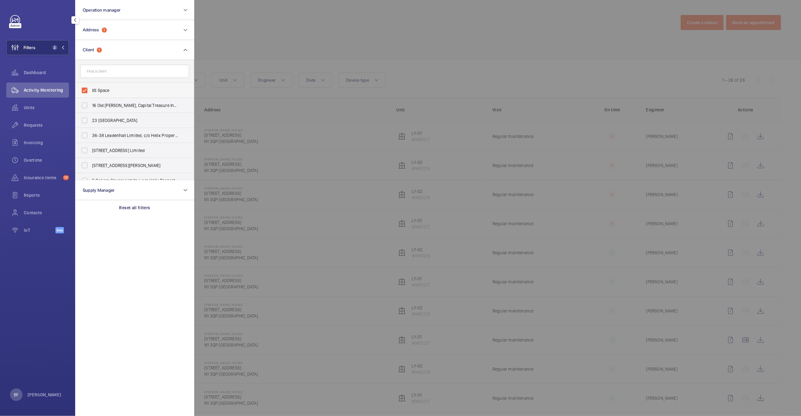 The width and height of the screenshot is (801, 416). I want to click on span: Beta, so click(59, 230).